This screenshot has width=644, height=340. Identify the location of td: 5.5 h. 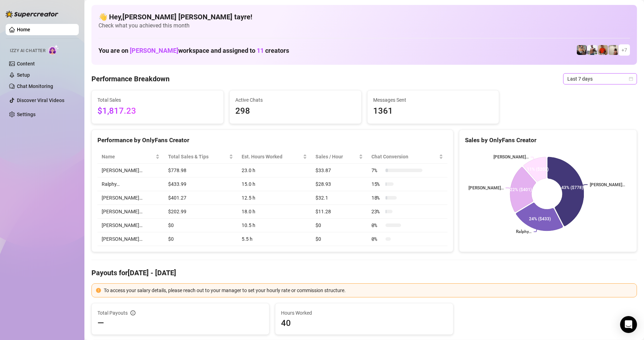
(274, 239).